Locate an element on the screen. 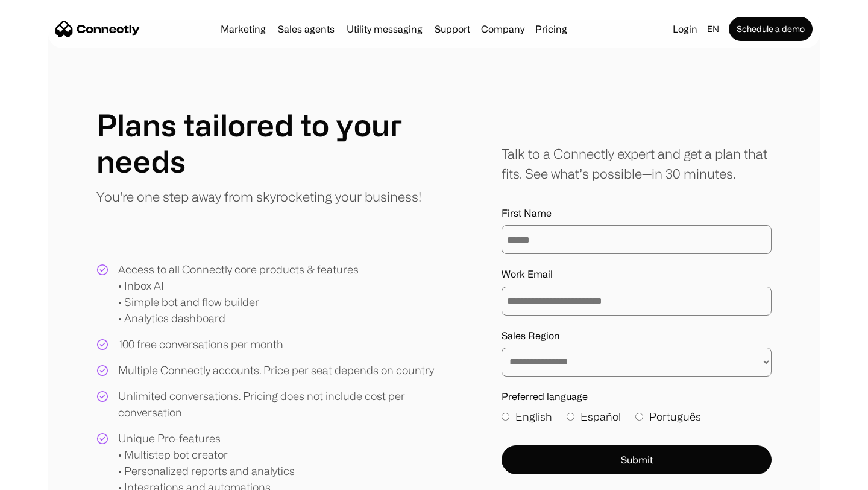 The height and width of the screenshot is (490, 868). button: Submit is located at coordinates (637, 460).